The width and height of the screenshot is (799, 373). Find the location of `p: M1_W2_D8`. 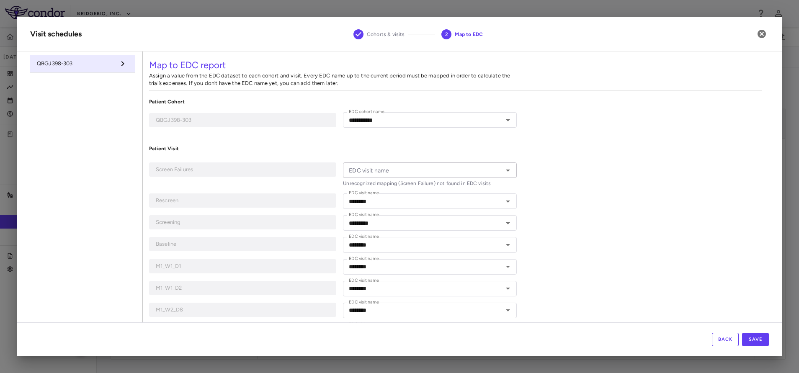

p: M1_W2_D8 is located at coordinates (243, 310).